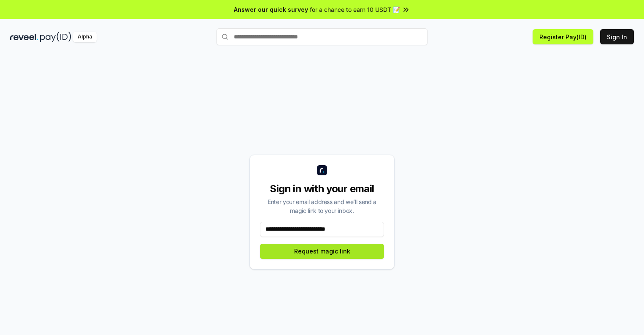 Image resolution: width=644 pixels, height=335 pixels. Describe the element at coordinates (24, 37) in the screenshot. I see `img: reveel_dark` at that location.